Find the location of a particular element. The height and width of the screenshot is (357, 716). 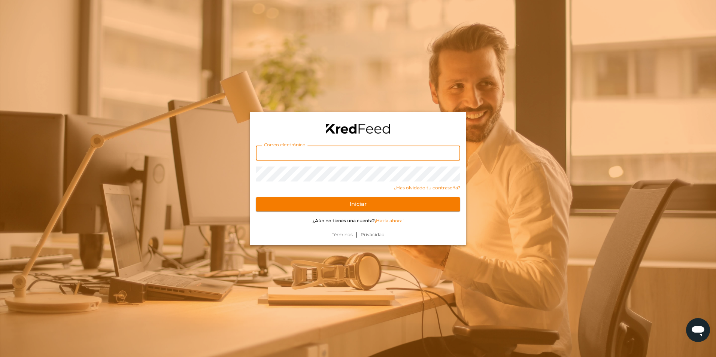

img: chatIcon is located at coordinates (698, 330).